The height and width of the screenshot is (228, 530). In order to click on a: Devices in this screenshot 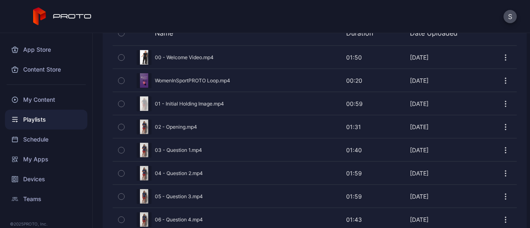, I will do `click(46, 179)`.